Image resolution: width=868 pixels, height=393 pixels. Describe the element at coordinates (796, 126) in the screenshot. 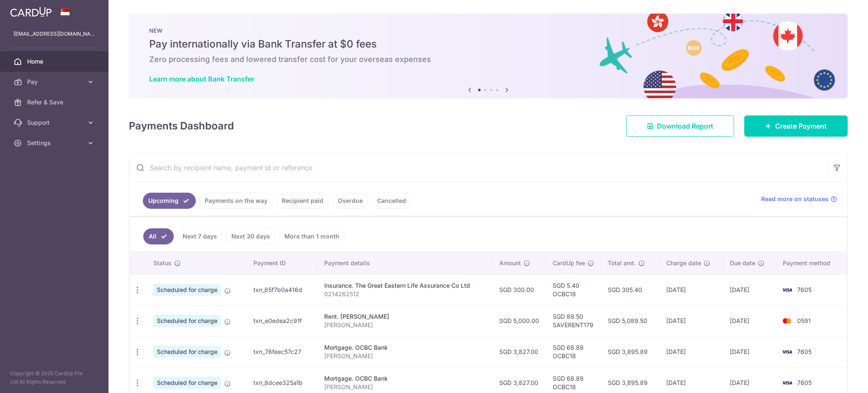

I see `a: Create Payment` at that location.